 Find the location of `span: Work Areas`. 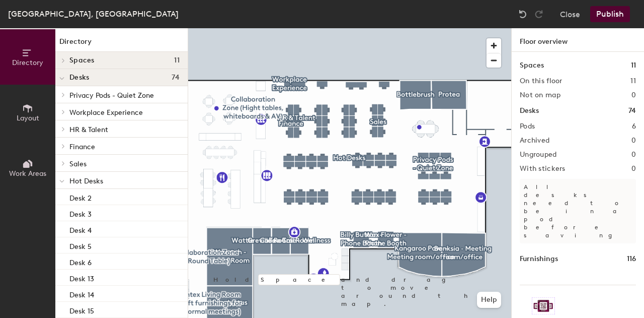

span: Work Areas is located at coordinates (27, 173).